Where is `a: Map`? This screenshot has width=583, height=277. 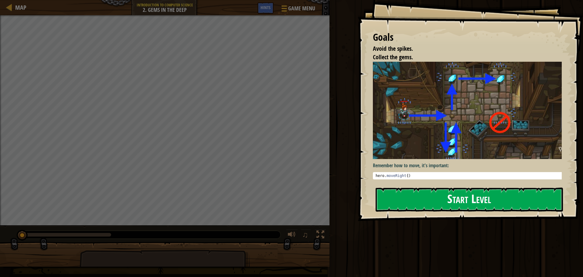 a: Map is located at coordinates (19, 7).